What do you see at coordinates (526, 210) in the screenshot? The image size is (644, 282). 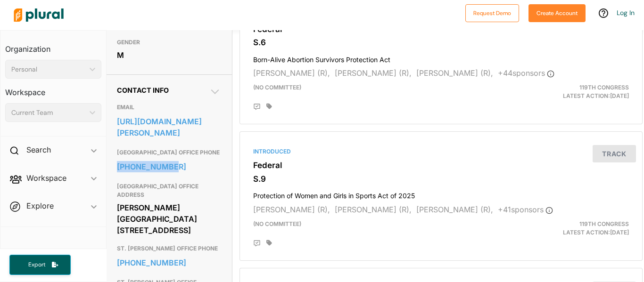 I see `span: + 41 sponsor s` at bounding box center [526, 210].